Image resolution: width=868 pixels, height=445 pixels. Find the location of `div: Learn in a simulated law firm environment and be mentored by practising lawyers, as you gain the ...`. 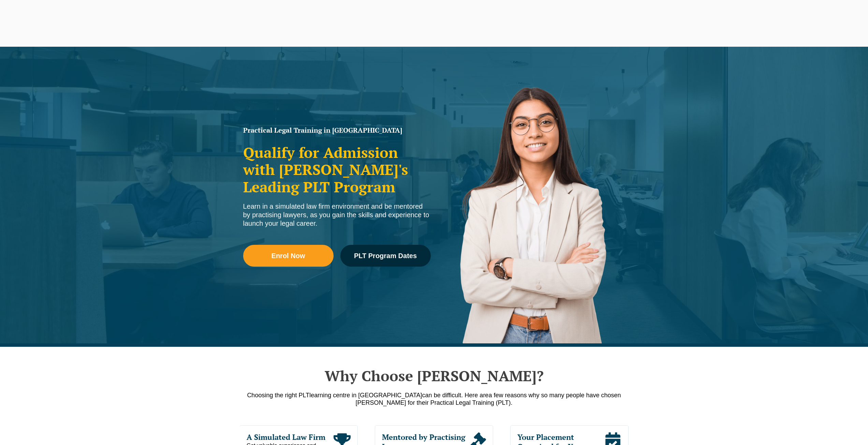

div: Learn in a simulated law firm environment and be mentored by practising lawyers, as you gain the ... is located at coordinates (337, 215).